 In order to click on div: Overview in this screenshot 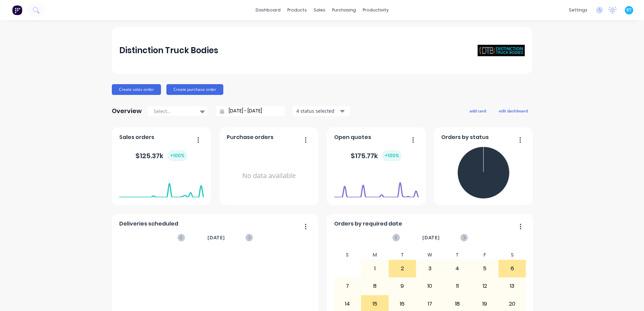, I will do `click(127, 111)`.